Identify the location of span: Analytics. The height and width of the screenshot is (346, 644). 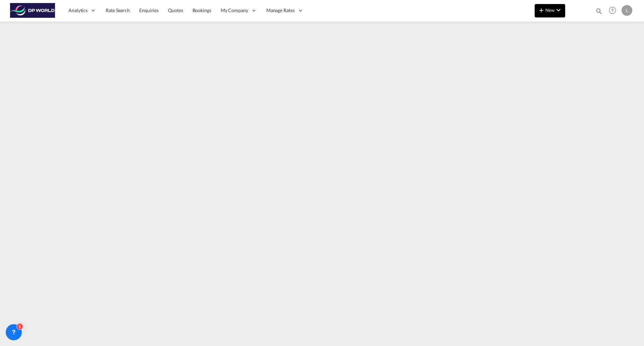
(78, 11).